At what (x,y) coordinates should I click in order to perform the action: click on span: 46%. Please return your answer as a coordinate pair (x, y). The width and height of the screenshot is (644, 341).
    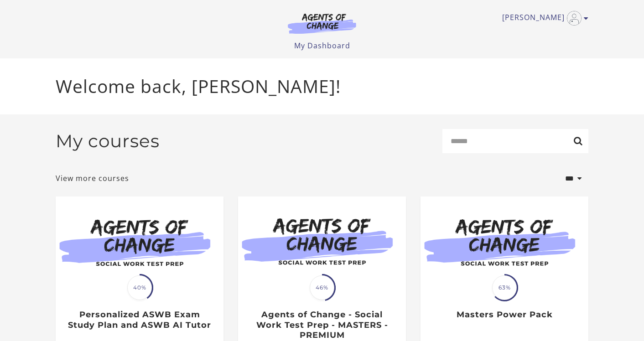
    Looking at the image, I should click on (322, 288).